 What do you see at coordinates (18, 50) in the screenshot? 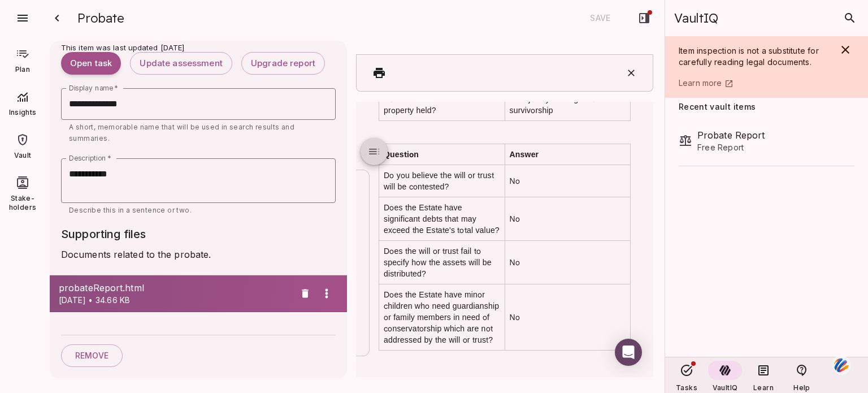
I see `button: Toggle table of contents` at bounding box center [18, 50].